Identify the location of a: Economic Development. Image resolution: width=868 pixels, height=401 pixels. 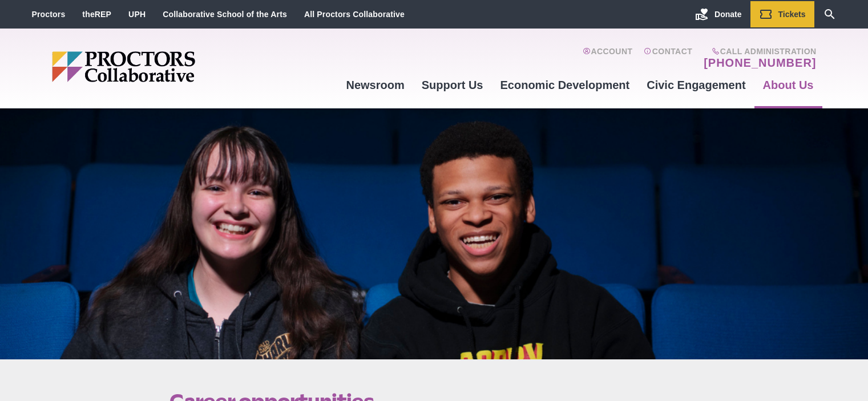
(564, 85).